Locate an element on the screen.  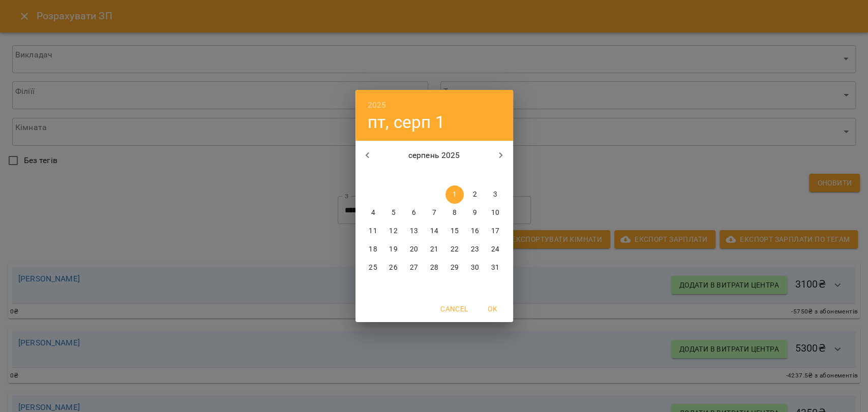
p: 20 is located at coordinates (414, 249).